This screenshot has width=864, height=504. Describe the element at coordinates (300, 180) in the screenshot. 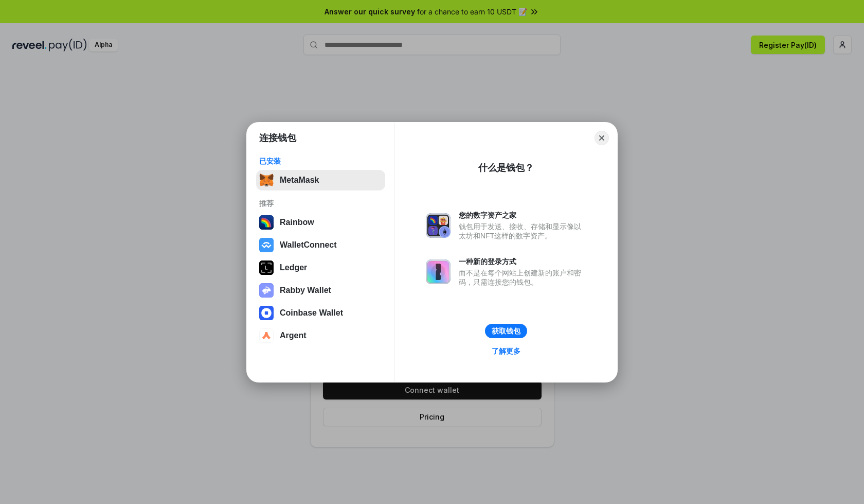

I see `div: MetaMask` at that location.